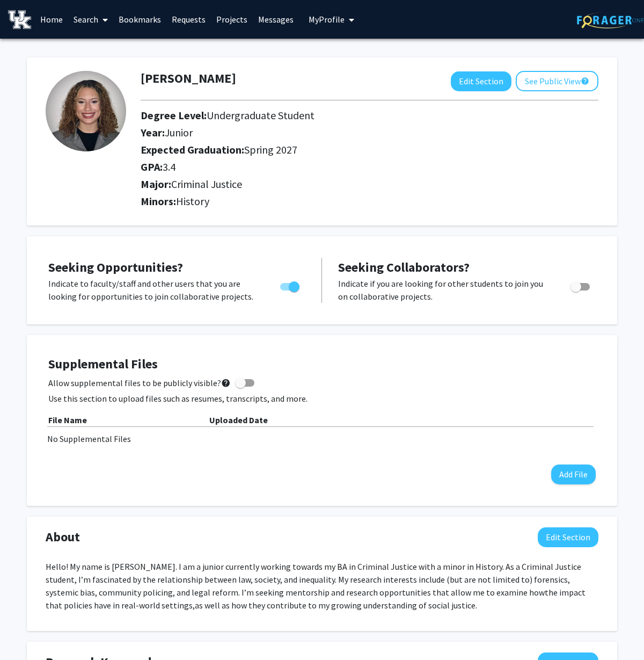 Image resolution: width=644 pixels, height=660 pixels. I want to click on p: Indicate to faculty/staff and other users that you are looking for opportunities to join collabor..., so click(154, 290).